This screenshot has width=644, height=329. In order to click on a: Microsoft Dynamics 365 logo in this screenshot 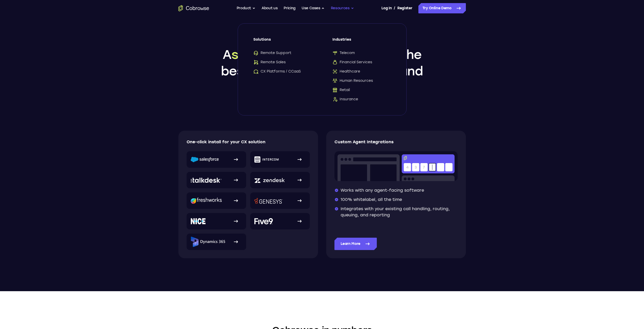, I will do `click(216, 241)`.